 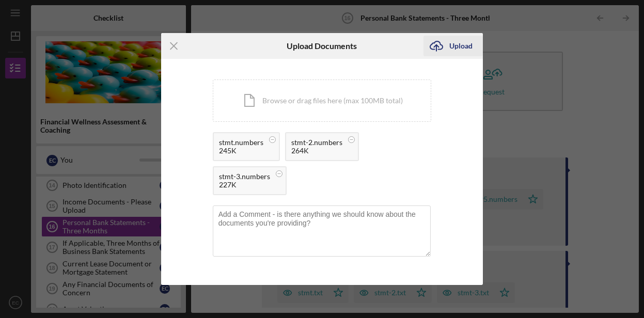 I want to click on div: stmt.numbers, so click(x=241, y=142).